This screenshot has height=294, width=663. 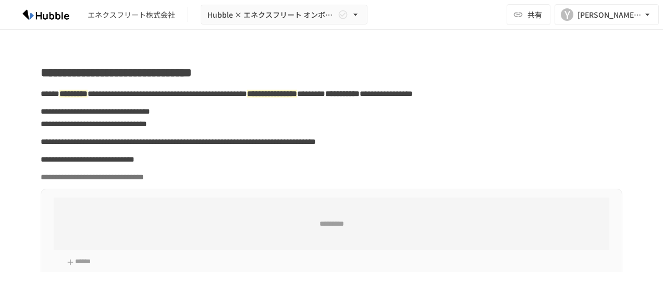 What do you see at coordinates (529, 15) in the screenshot?
I see `button: 共有` at bounding box center [529, 15].